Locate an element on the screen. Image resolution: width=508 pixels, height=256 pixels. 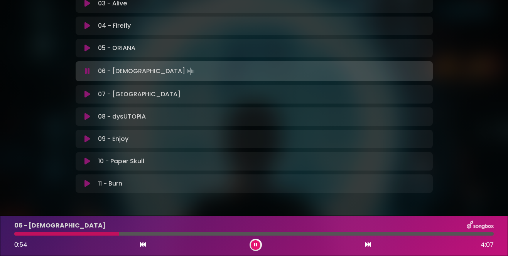
img: waveform4.gif is located at coordinates (190, 71).